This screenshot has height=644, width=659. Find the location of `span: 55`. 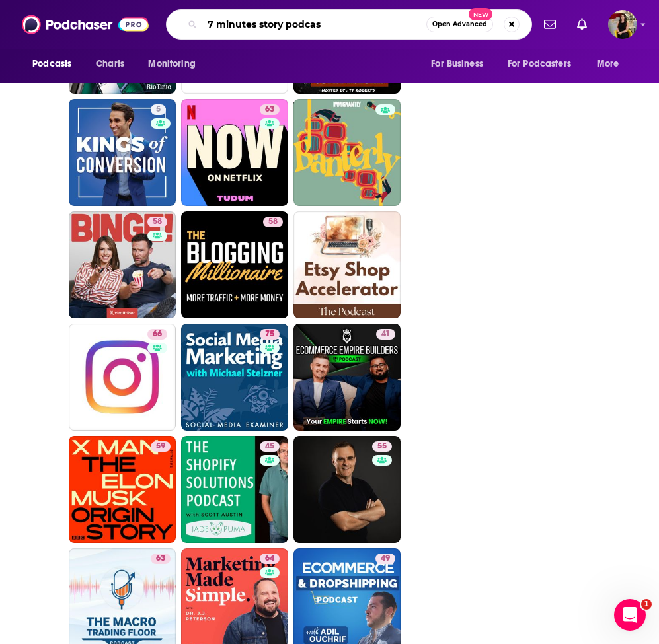

span: 55 is located at coordinates (382, 446).